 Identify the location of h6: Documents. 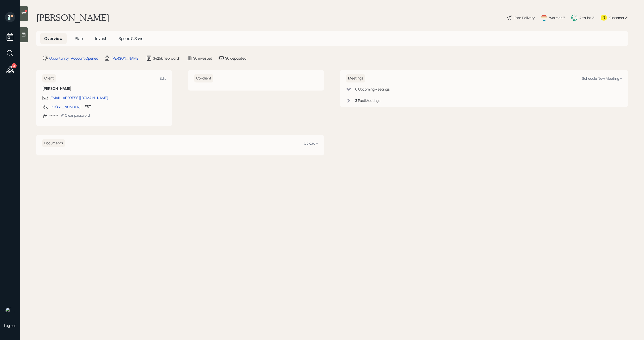
(54, 143).